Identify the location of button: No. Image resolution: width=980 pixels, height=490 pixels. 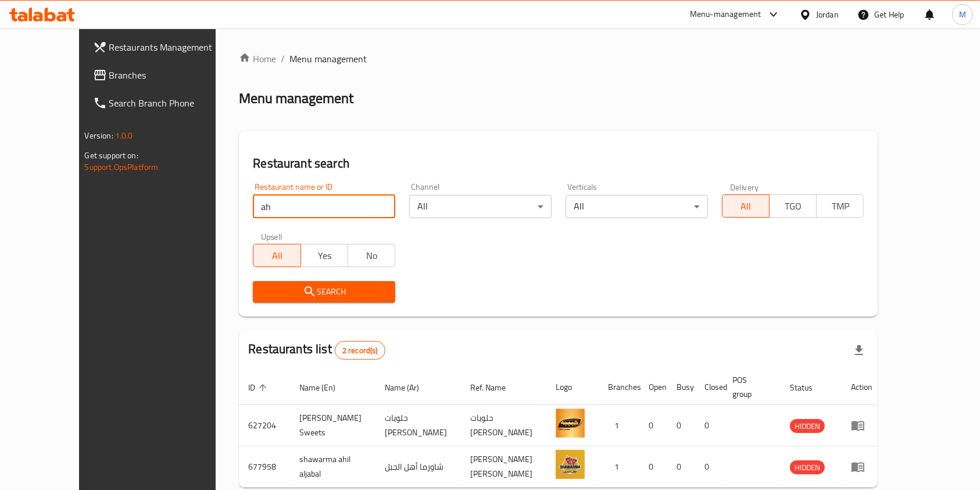
(371, 256).